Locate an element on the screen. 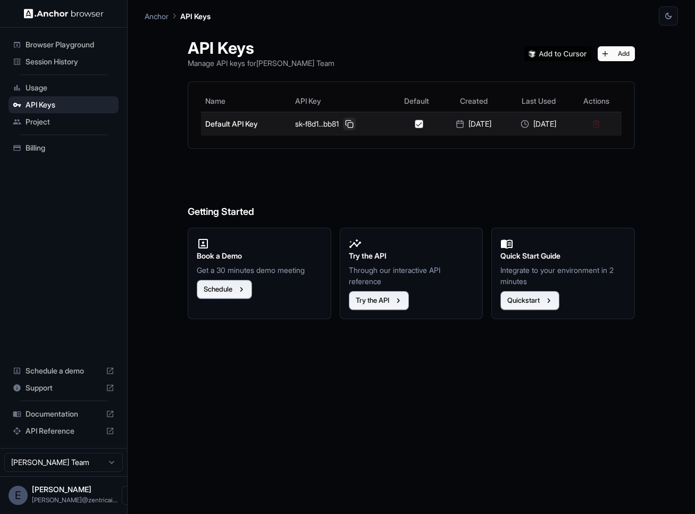  th: Last Used is located at coordinates (539, 101).